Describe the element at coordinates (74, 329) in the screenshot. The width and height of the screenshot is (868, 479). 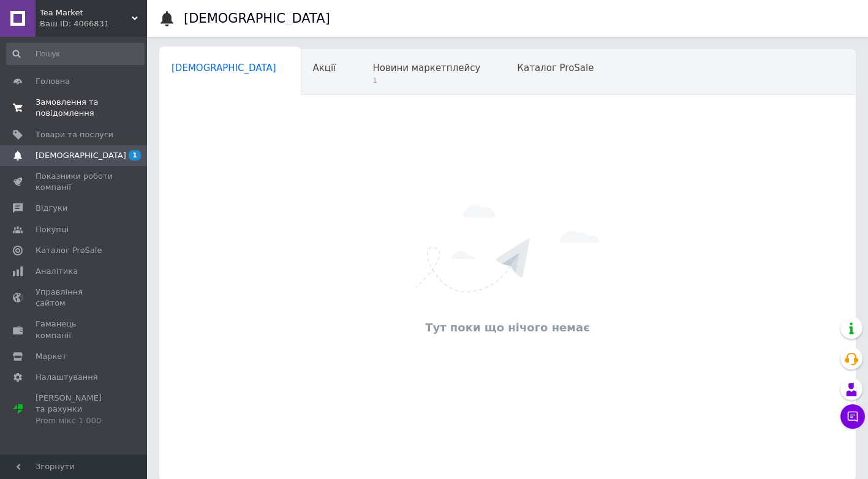
I see `span: Гаманець компанії` at that location.